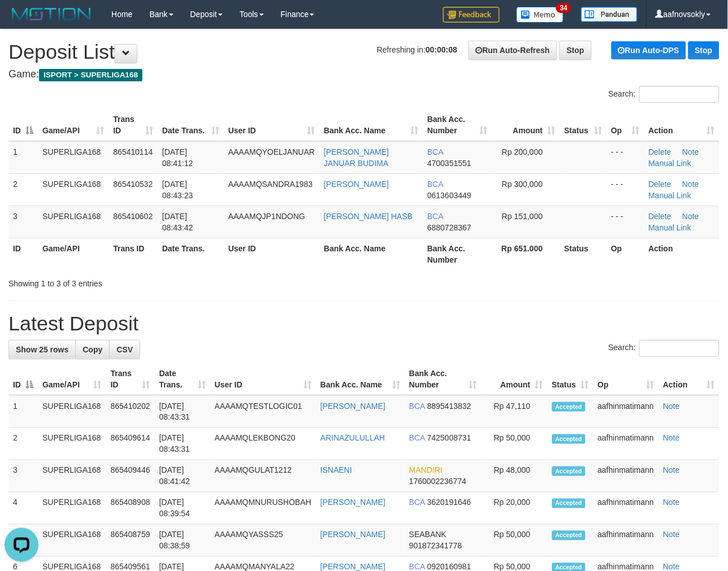 The height and width of the screenshot is (571, 728). I want to click on td: 865410202, so click(130, 412).